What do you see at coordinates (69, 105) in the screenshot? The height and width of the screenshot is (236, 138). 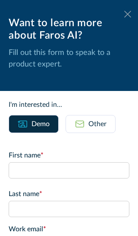 I see `div: I'm interested in...` at bounding box center [69, 105].